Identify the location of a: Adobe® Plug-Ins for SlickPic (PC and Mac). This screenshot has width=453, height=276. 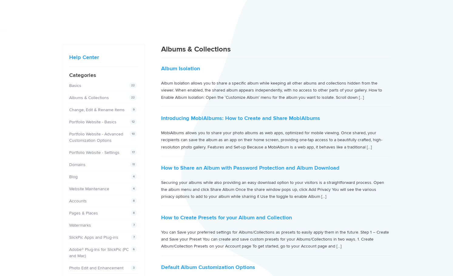
(99, 253).